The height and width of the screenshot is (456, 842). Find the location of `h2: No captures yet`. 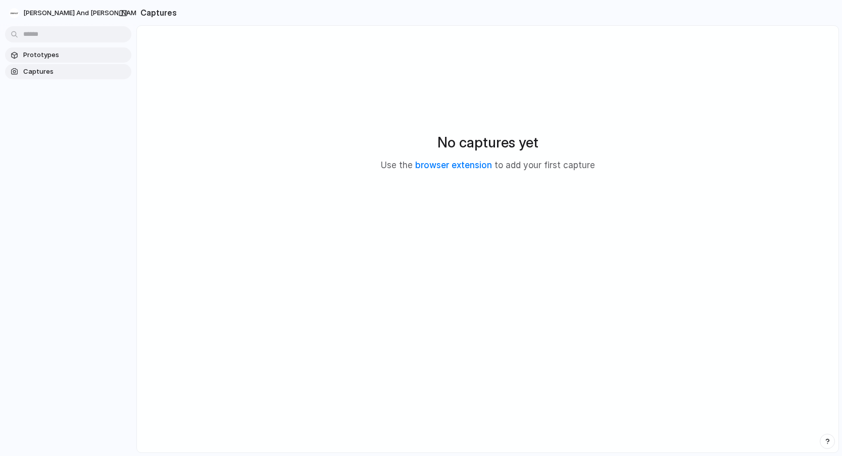

h2: No captures yet is located at coordinates (488, 142).